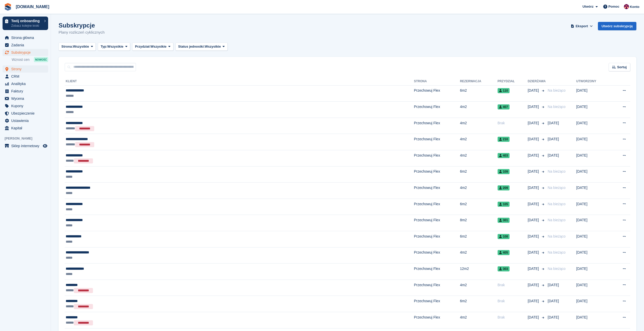  Describe the element at coordinates (27, 98) in the screenshot. I see `span: Wycena` at that location.